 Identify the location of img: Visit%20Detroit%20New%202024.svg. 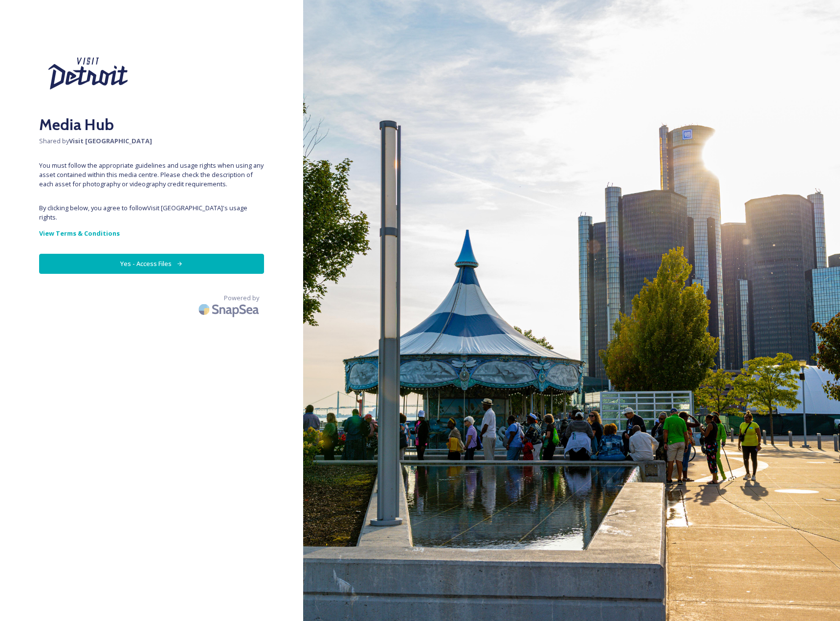
(88, 73).